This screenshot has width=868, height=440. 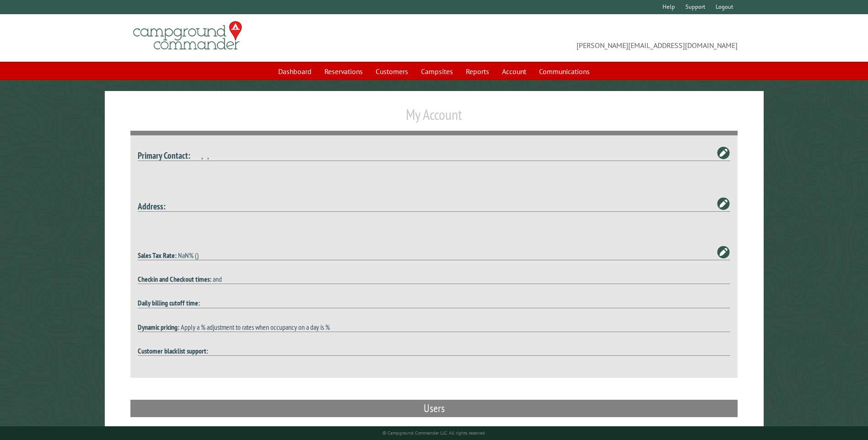 What do you see at coordinates (434, 118) in the screenshot?
I see `h1: My Account` at bounding box center [434, 118].